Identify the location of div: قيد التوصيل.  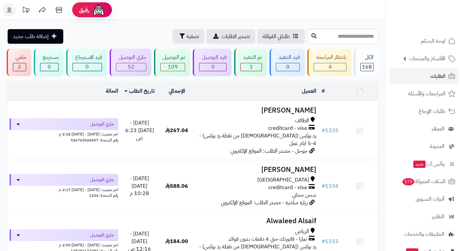
(212, 57).